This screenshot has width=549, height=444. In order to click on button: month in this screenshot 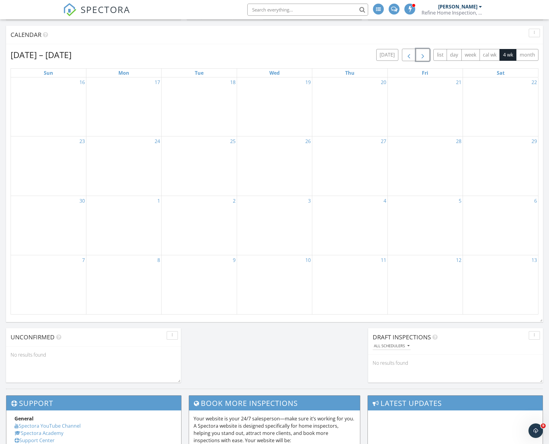, I will do `click(528, 55)`.